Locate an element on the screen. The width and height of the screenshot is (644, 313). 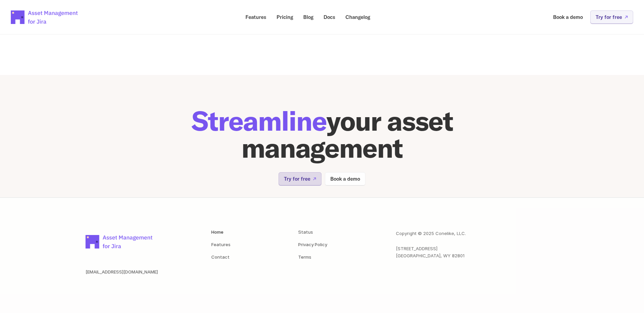
a: Status is located at coordinates (306, 232).